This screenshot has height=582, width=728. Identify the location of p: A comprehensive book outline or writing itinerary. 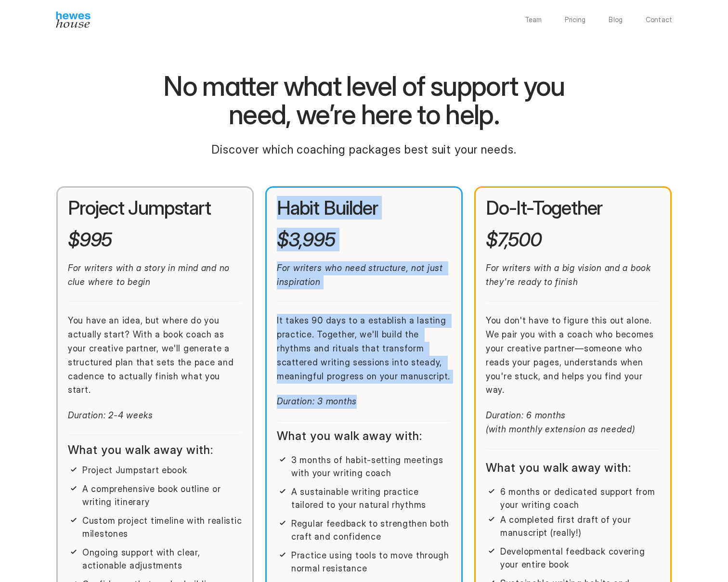
(162, 496).